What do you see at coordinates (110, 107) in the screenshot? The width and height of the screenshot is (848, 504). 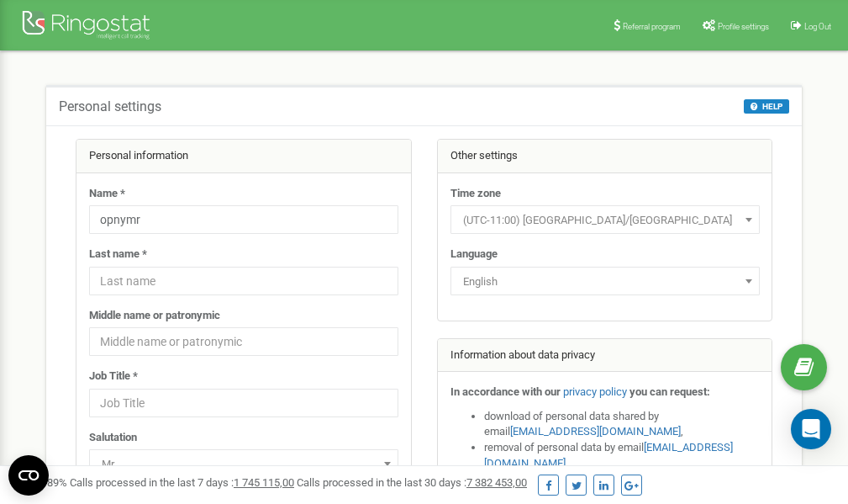 I see `h5: Personal settings` at bounding box center [110, 107].